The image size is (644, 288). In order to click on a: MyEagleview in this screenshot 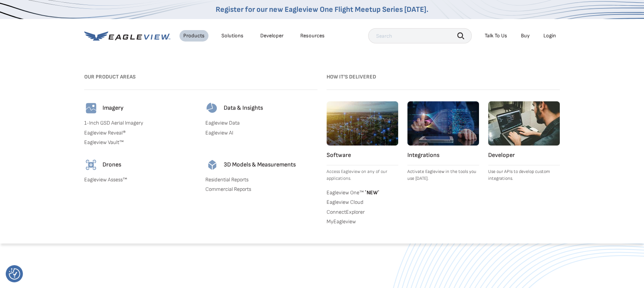, I will do `click(363, 222)`.